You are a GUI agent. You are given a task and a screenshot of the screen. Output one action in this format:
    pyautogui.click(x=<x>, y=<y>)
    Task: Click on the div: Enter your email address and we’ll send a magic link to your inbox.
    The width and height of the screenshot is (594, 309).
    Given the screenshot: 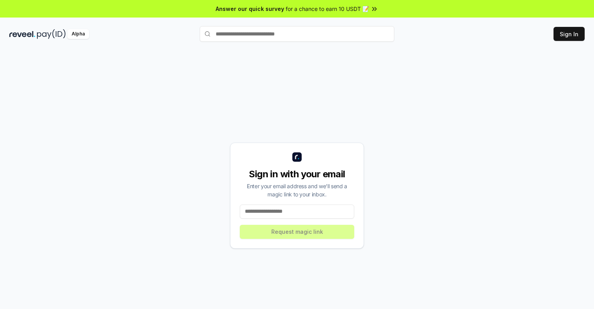 What is the action you would take?
    pyautogui.click(x=297, y=190)
    